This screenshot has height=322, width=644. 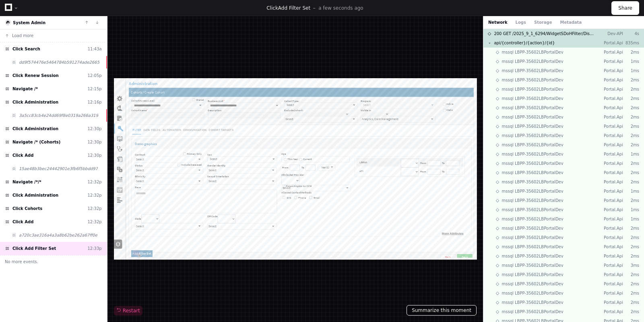 What do you see at coordinates (175, 245) in the screenshot?
I see `span: ZIP Code` at bounding box center [175, 245].